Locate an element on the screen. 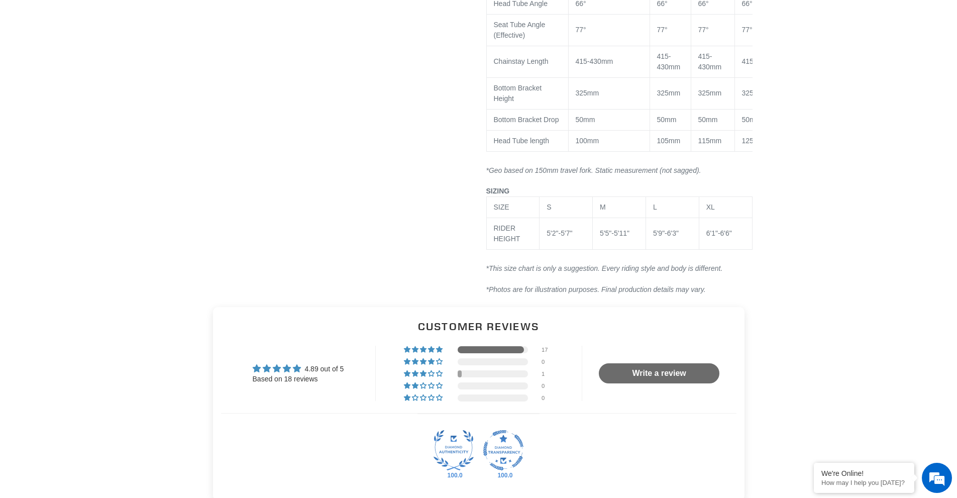 Image resolution: width=957 pixels, height=498 pixels. span: Bottom Bracket Drop is located at coordinates (527, 120).